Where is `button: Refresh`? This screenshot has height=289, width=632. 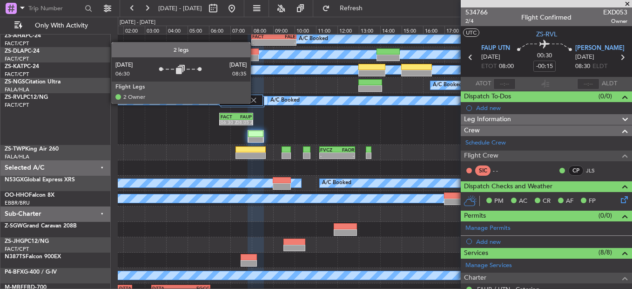
button: Refresh is located at coordinates (346, 8).